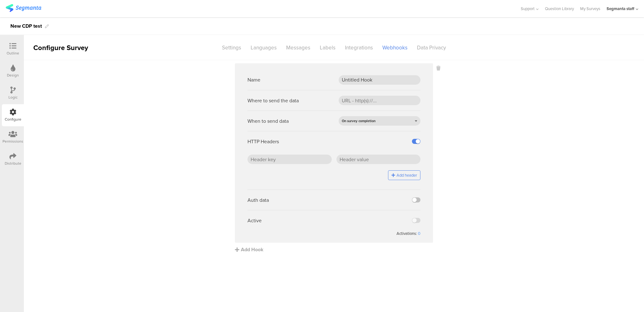  Describe the element at coordinates (359, 121) in the screenshot. I see `span: On survey completion` at that location.